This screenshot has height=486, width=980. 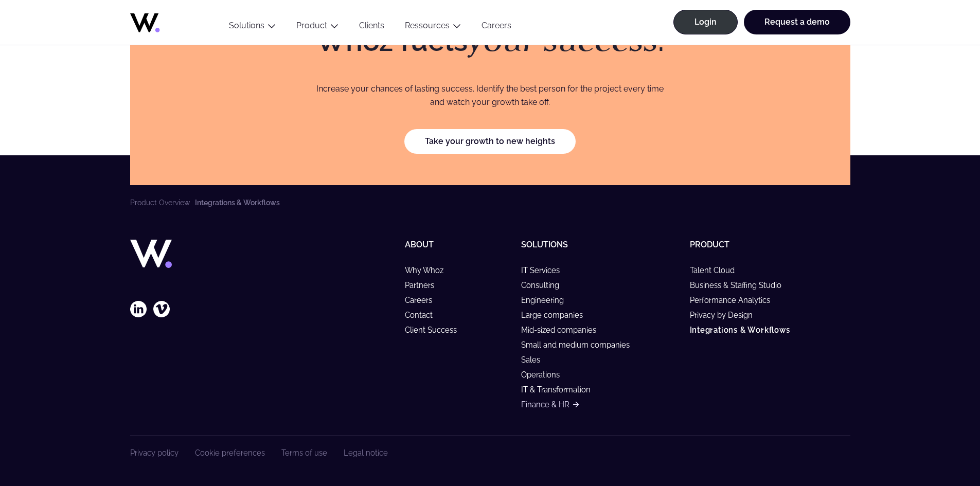 I want to click on button: Solutions, so click(x=252, y=27).